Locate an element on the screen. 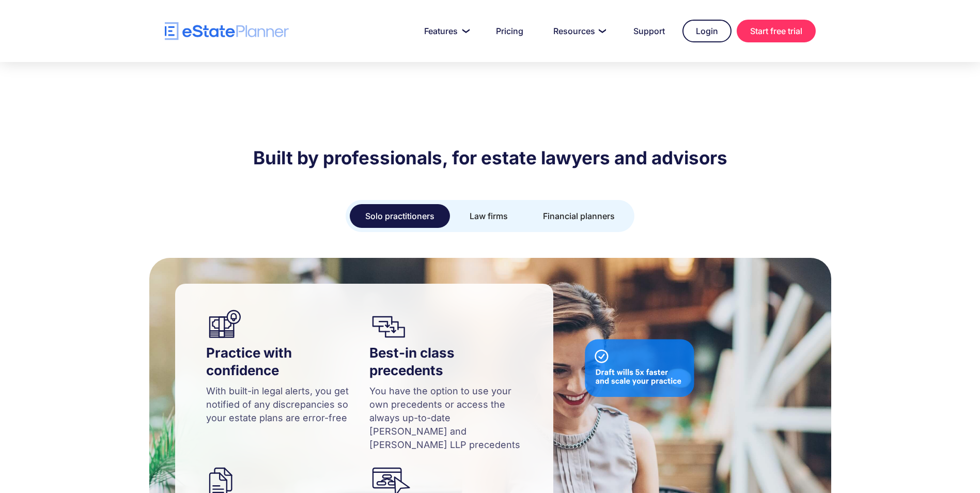 The width and height of the screenshot is (980, 493). a: Pricing is located at coordinates (509, 31).